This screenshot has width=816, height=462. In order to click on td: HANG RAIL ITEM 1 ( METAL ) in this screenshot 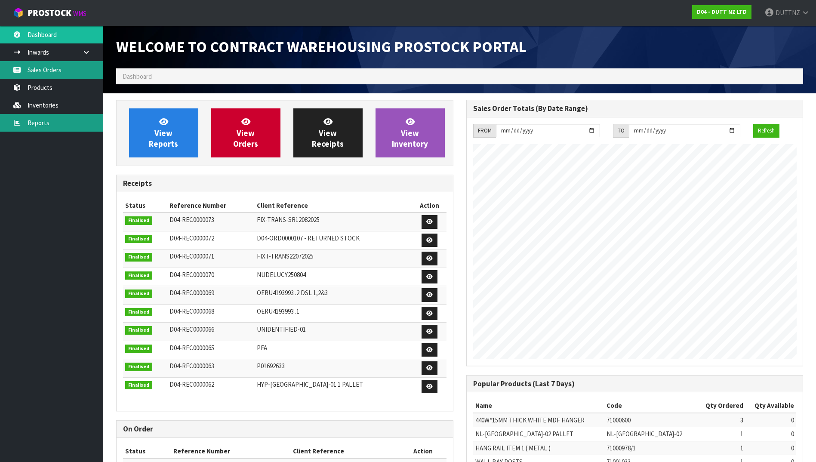, I will do `click(539, 448)`.